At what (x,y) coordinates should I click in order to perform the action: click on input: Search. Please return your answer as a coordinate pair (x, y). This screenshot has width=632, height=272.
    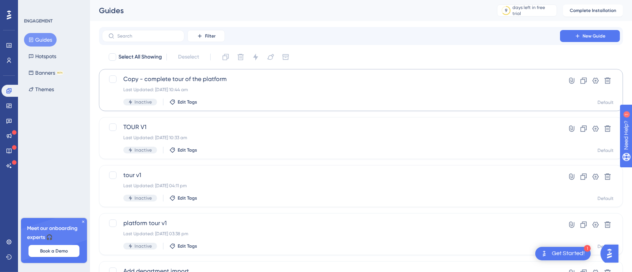
    Looking at the image, I should click on (148, 36).